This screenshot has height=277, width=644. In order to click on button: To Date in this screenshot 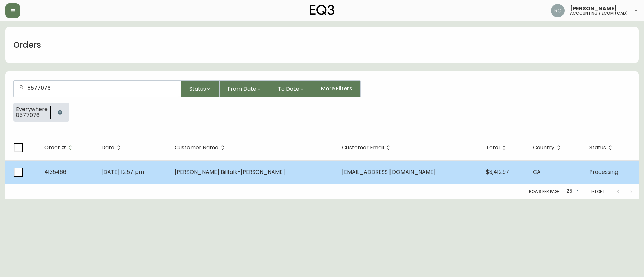, I will do `click(291, 89)`.